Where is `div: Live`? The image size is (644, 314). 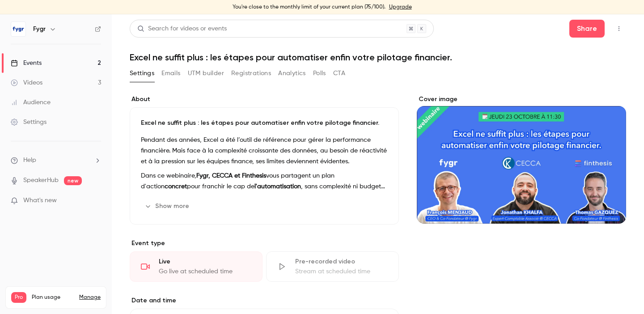
div: Live is located at coordinates (205, 261).